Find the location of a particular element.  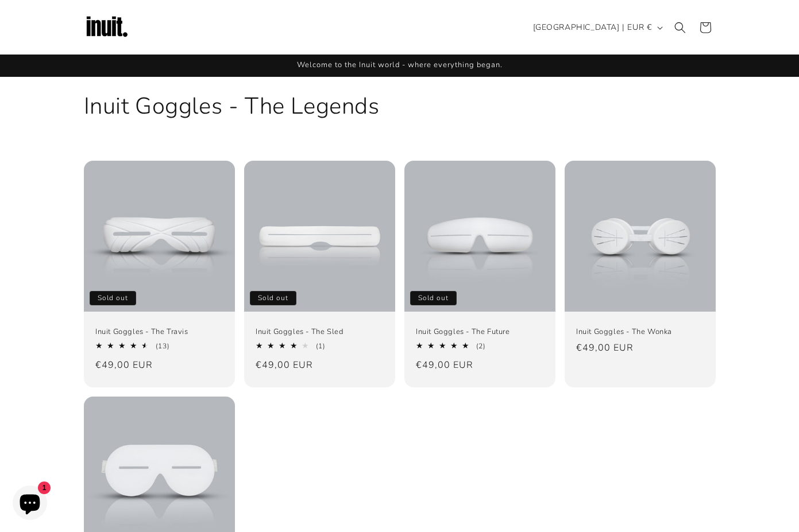

a: Inuit Goggles - The Sled is located at coordinates (319, 331).